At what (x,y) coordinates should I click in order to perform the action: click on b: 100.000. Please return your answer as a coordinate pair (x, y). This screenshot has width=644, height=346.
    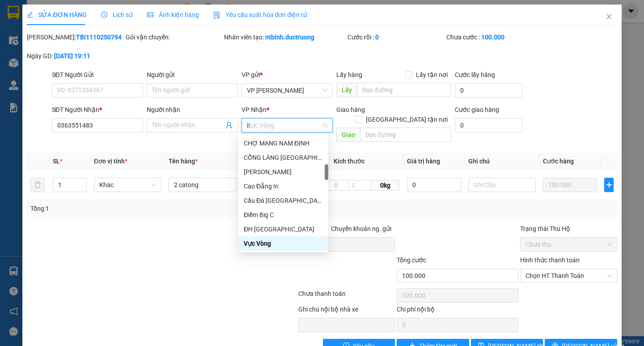
    Looking at the image, I should click on (493, 37).